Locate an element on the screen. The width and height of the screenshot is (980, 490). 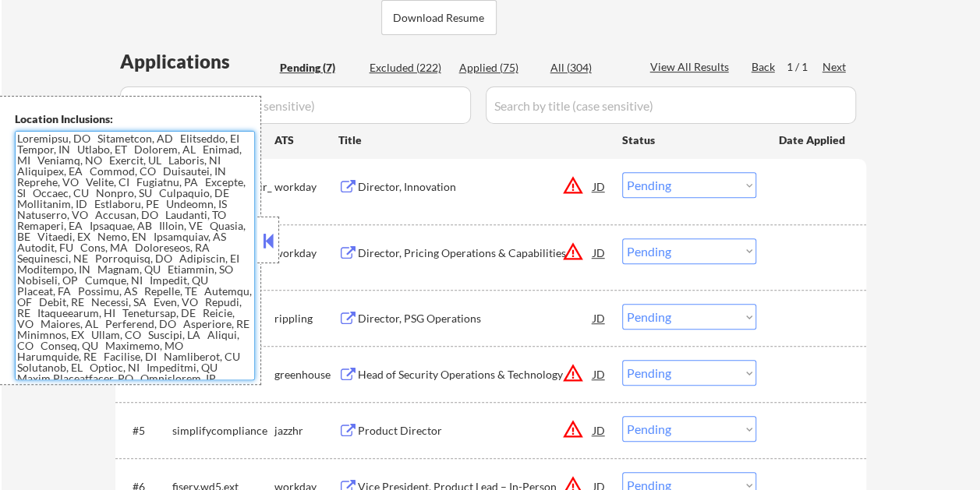
div: Back is located at coordinates (764, 67).